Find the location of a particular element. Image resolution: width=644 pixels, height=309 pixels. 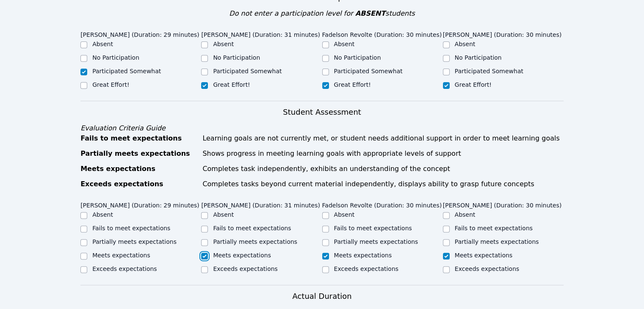

div: Exceeds expectations is located at coordinates (139, 184).